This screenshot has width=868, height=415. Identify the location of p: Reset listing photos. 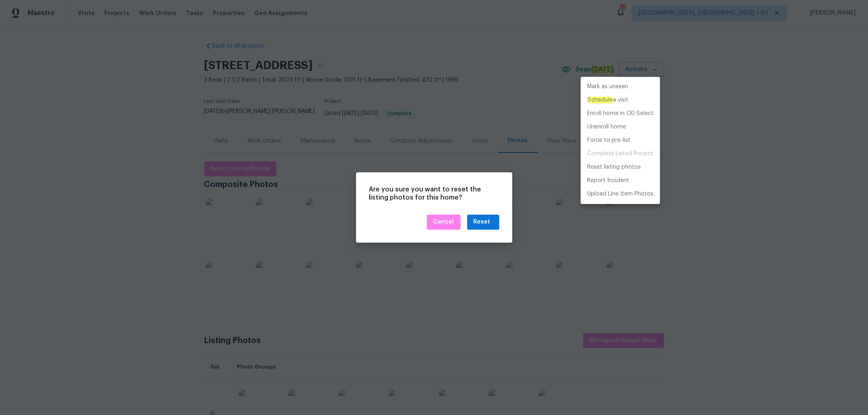
(614, 167).